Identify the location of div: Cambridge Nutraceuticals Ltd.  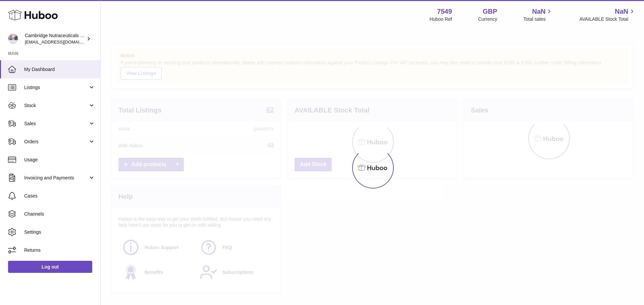
(55, 39).